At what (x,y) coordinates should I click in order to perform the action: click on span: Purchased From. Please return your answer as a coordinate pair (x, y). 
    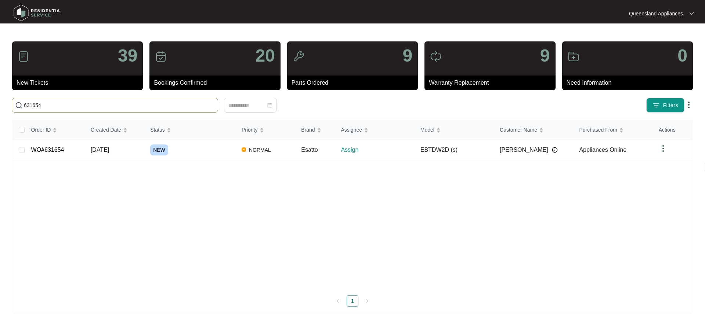
    Looking at the image, I should click on (597, 130).